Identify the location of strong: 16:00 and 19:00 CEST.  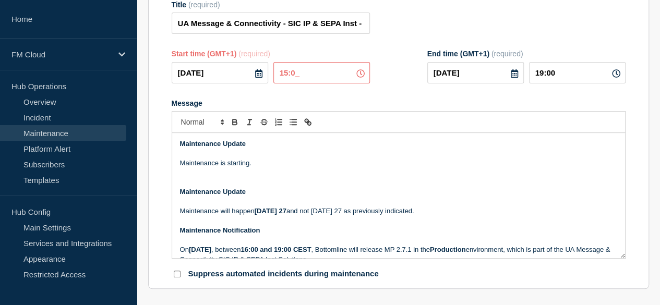
(275, 249).